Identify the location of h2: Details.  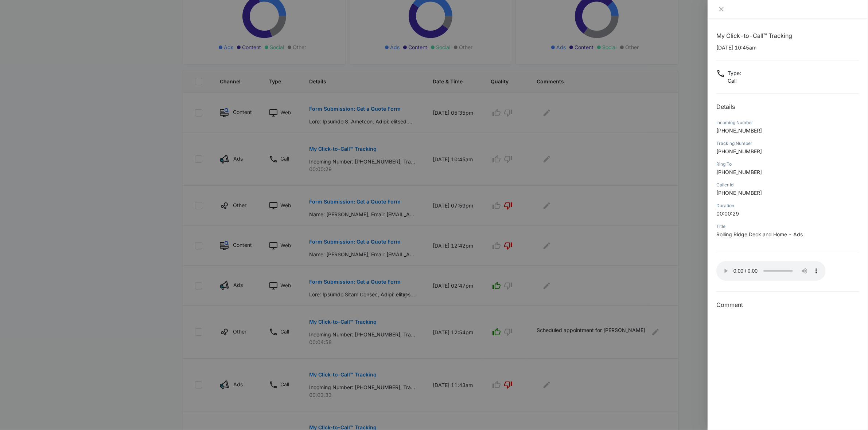
(788, 107).